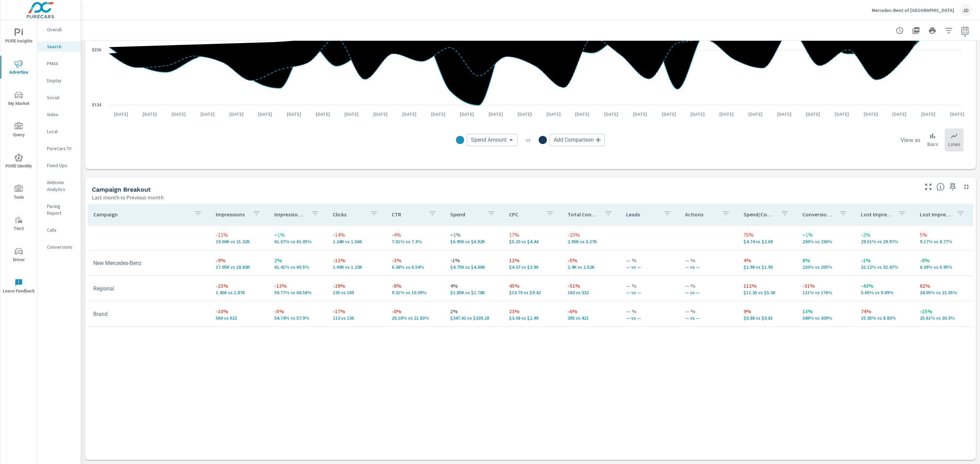 The image size is (980, 464). Describe the element at coordinates (767, 292) in the screenshot. I see `p: $11.35 vs $5.36` at that location.